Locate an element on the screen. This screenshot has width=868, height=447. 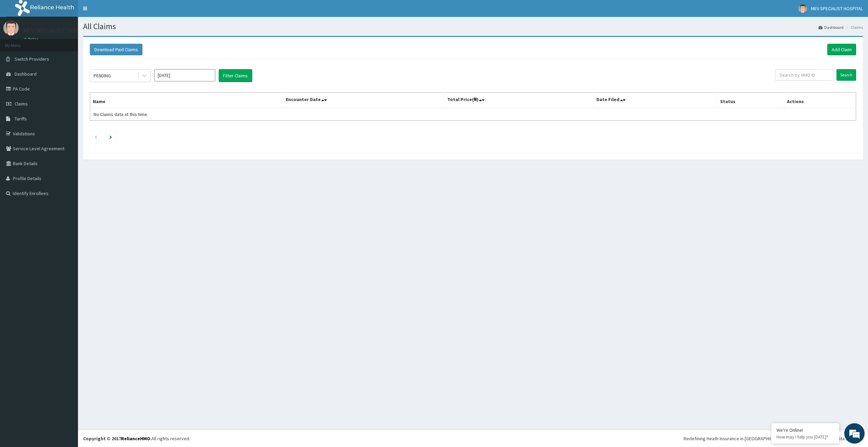
a: Online is located at coordinates (32, 40).